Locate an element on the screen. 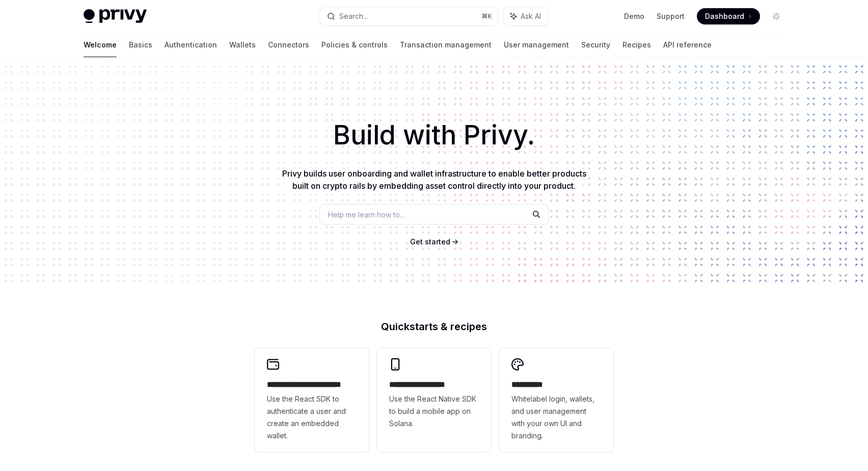 The image size is (868, 471). h1: Build with Privy. is located at coordinates (434, 135).